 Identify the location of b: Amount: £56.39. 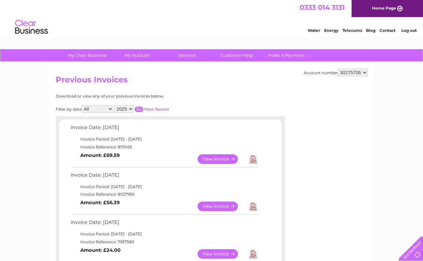
(100, 202).